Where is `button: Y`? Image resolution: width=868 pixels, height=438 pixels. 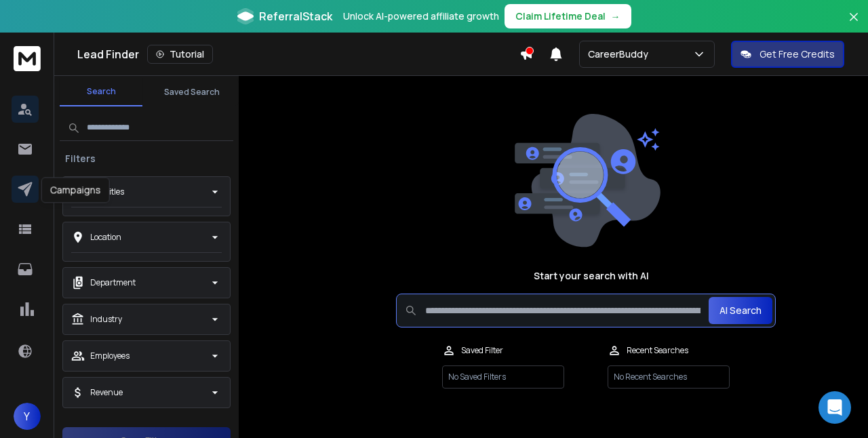 button: Y is located at coordinates (27, 417).